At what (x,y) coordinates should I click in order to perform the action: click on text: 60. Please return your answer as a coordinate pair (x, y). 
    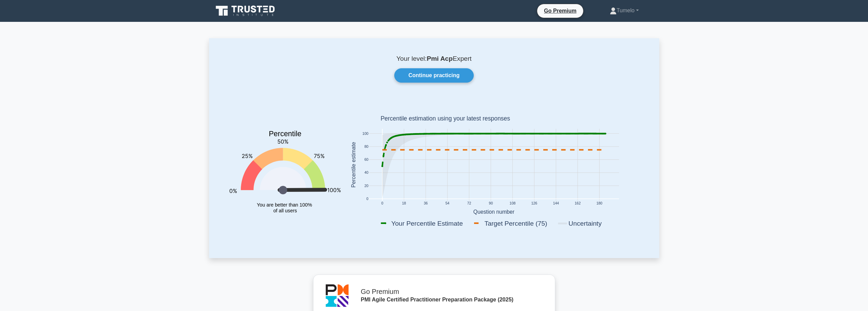
    Looking at the image, I should click on (366, 160).